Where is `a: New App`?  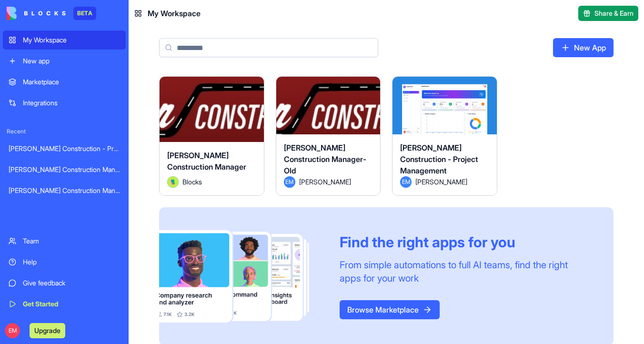 a: New App is located at coordinates (583, 48).